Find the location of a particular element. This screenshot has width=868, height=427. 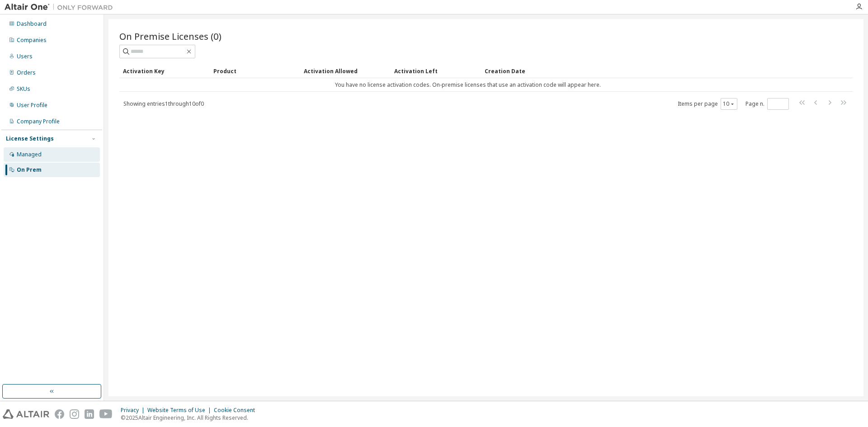

span: Page n. is located at coordinates (767, 104).